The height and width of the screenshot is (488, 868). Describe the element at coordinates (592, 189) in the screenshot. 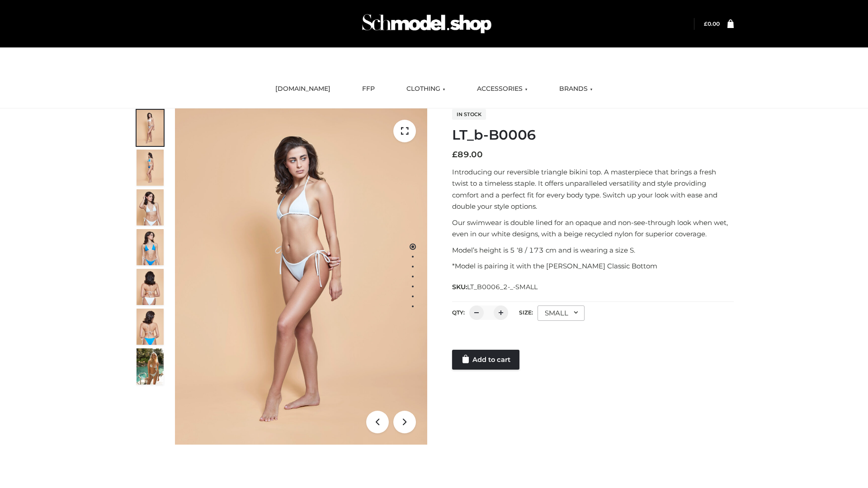

I see `p: Introducing our reversible triangle bikini top. A masterpiece that brings a fresh twist to a time...` at that location.